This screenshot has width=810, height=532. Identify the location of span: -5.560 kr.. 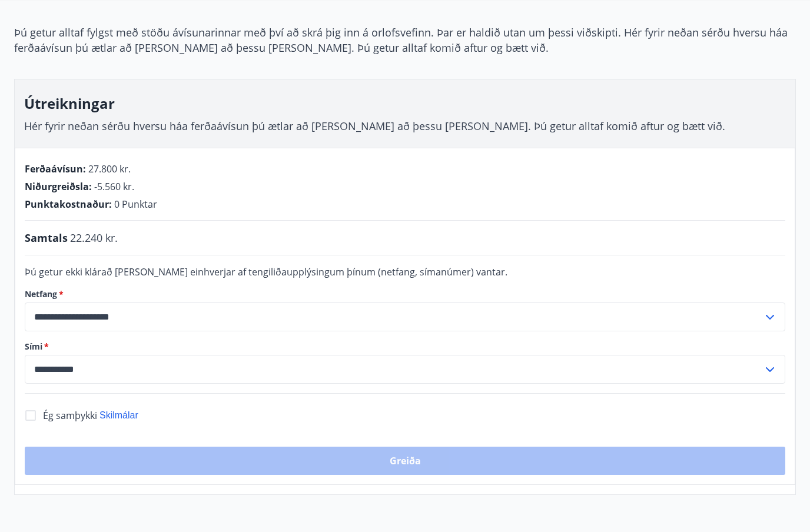
(114, 186).